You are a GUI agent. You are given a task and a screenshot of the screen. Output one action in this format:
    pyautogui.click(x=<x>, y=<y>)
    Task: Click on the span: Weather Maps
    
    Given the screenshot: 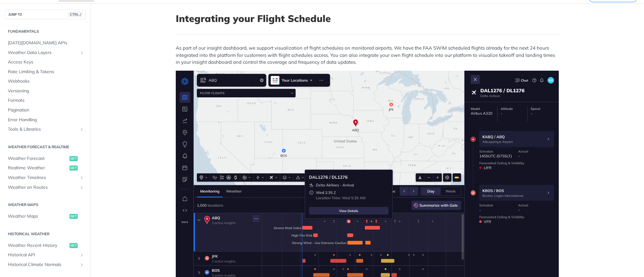 What is the action you would take?
    pyautogui.click(x=38, y=216)
    